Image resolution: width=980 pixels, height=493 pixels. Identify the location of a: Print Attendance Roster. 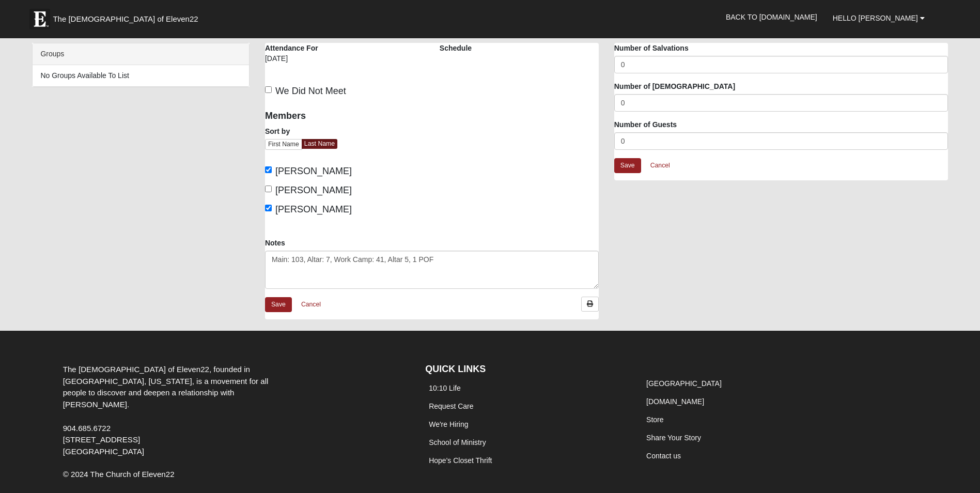
(590, 304).